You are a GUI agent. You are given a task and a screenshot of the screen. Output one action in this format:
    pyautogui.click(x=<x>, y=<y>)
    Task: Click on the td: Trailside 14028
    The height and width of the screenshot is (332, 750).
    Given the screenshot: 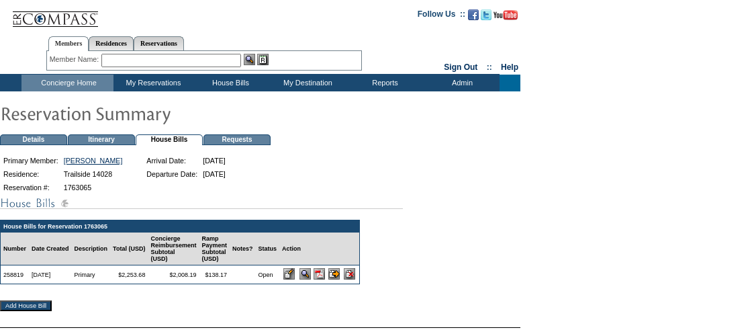 What is the action you would take?
    pyautogui.click(x=93, y=174)
    